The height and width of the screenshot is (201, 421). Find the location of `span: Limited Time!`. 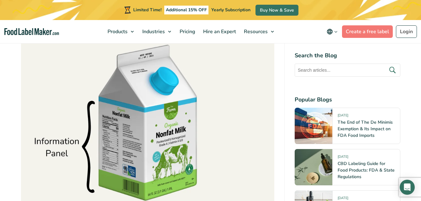

span: Limited Time! is located at coordinates (147, 10).